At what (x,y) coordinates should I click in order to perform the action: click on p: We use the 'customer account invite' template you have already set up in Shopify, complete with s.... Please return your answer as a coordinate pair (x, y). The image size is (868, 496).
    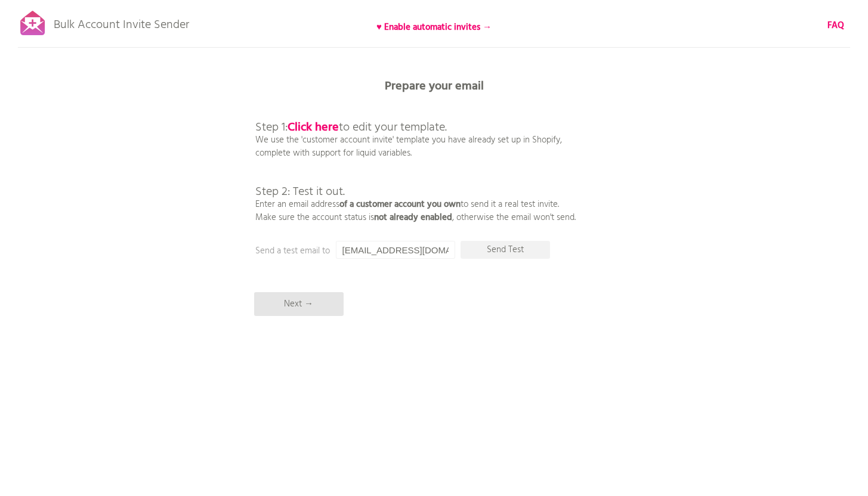
    Looking at the image, I should click on (415, 160).